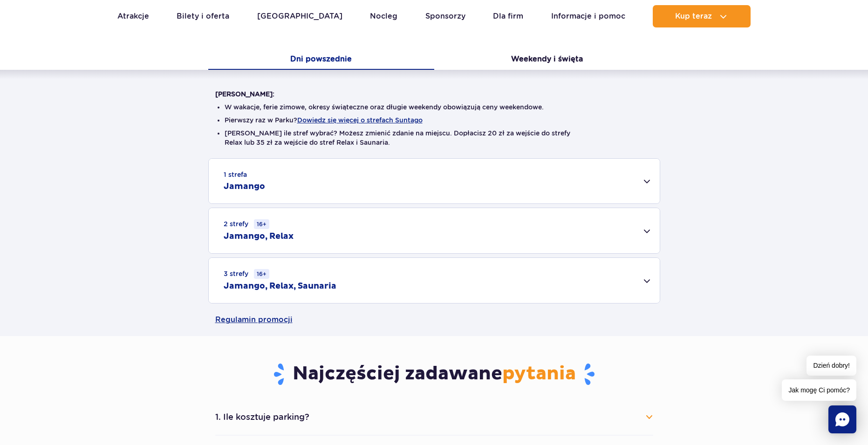 The width and height of the screenshot is (868, 445). What do you see at coordinates (434, 375) in the screenshot?
I see `h3: Najczęściej zadawane` at bounding box center [434, 375].